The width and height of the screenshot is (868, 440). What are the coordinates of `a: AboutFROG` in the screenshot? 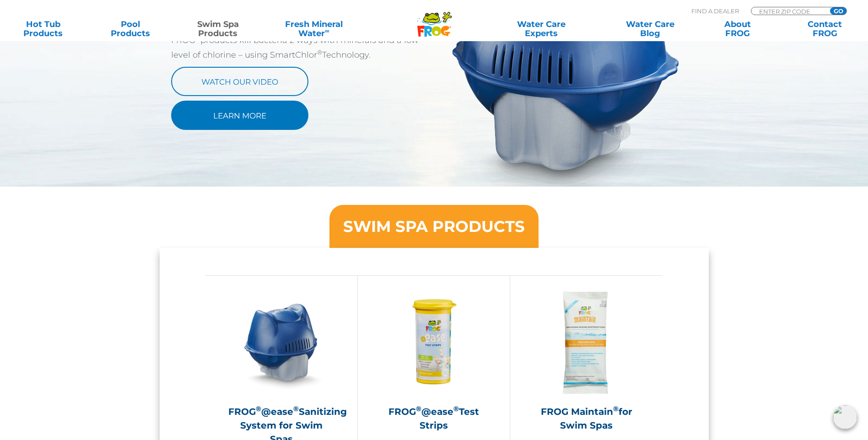 It's located at (737, 29).